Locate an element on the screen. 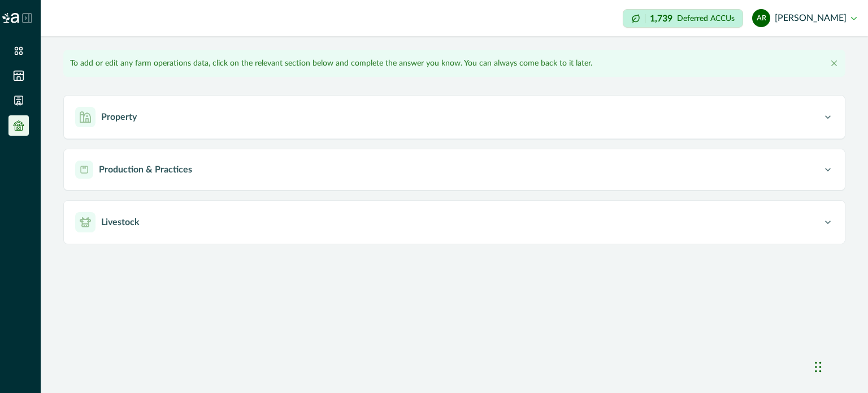 Image resolution: width=868 pixels, height=393 pixels. button: Property is located at coordinates (454, 117).